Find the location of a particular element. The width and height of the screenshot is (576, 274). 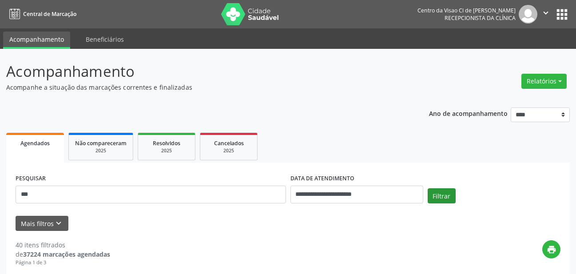

div: 40 itens filtrados is located at coordinates (63, 245).